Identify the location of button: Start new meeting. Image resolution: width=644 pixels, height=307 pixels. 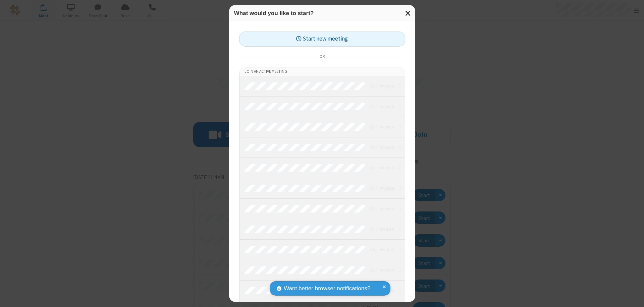
(322, 39).